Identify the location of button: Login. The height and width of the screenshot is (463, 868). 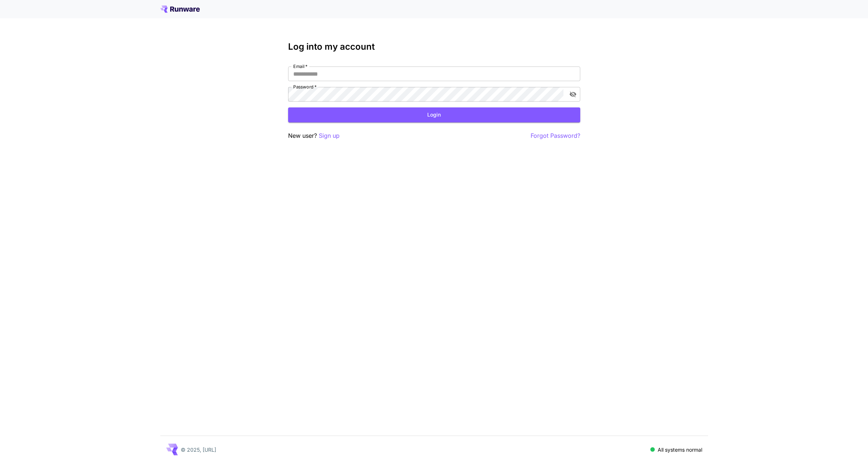
(434, 115).